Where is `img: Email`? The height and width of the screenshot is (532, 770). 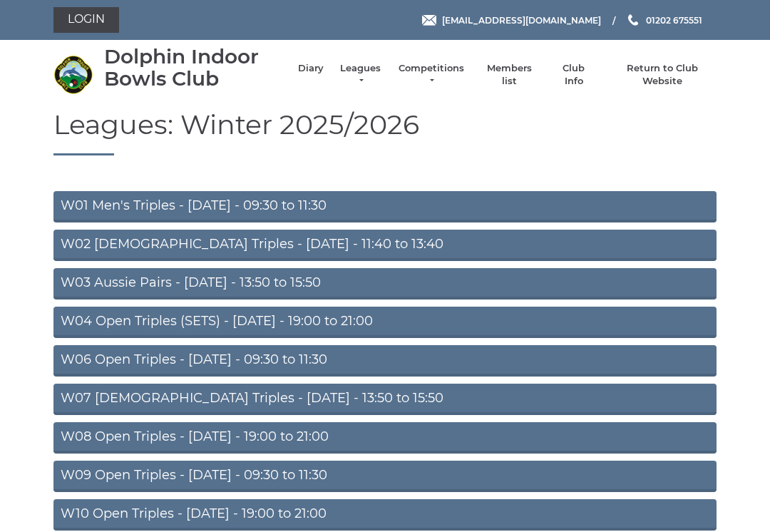 img: Email is located at coordinates (429, 20).